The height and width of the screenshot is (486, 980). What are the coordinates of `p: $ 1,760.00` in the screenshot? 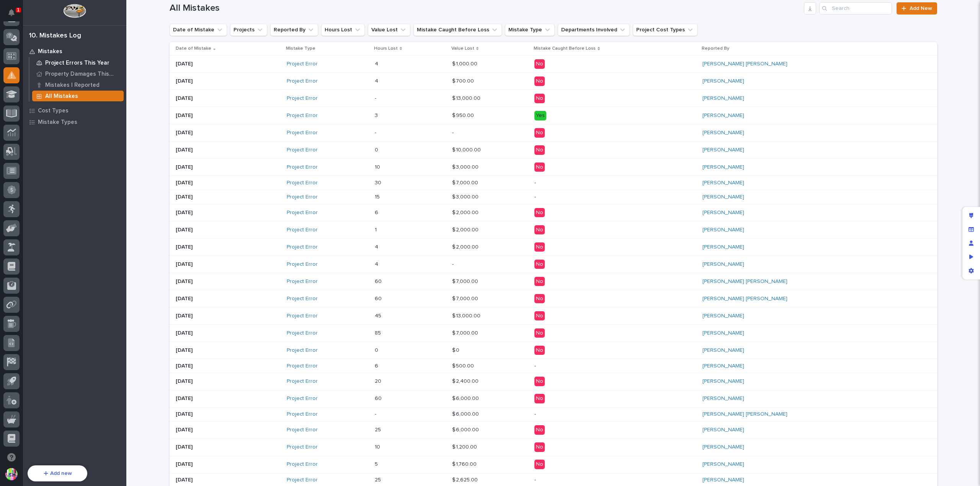 It's located at (465, 464).